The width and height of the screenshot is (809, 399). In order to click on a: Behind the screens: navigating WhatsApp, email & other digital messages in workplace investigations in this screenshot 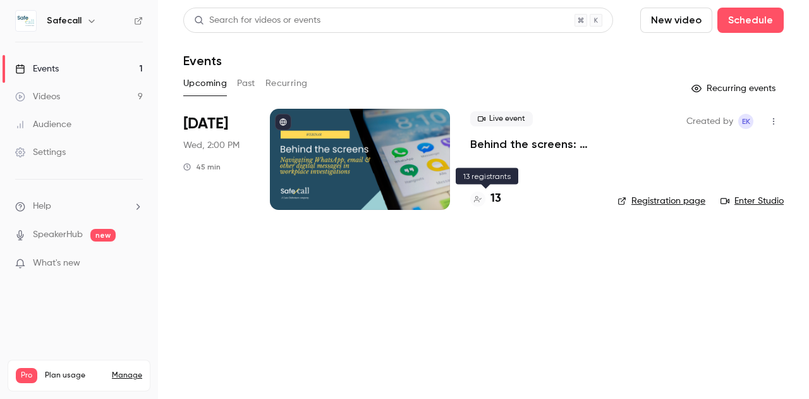, I will do `click(533, 144)`.